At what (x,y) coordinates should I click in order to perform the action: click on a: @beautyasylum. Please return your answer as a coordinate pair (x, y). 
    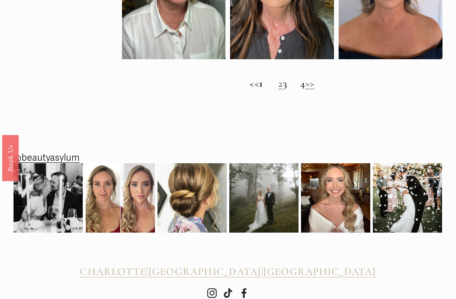
    Looking at the image, I should click on (46, 158).